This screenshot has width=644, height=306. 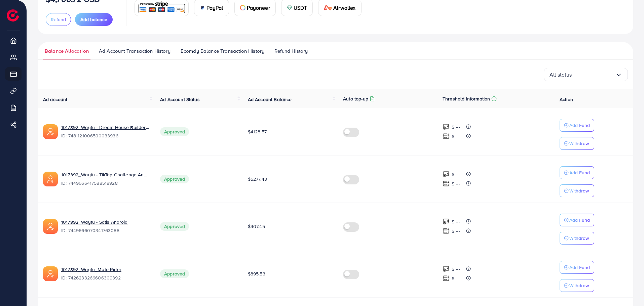 I want to click on div: Search for option, so click(x=586, y=75).